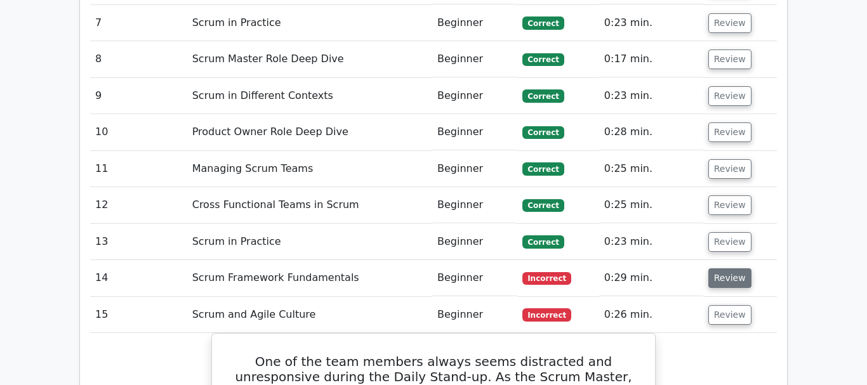 The image size is (867, 385). Describe the element at coordinates (138, 96) in the screenshot. I see `td: 9` at that location.